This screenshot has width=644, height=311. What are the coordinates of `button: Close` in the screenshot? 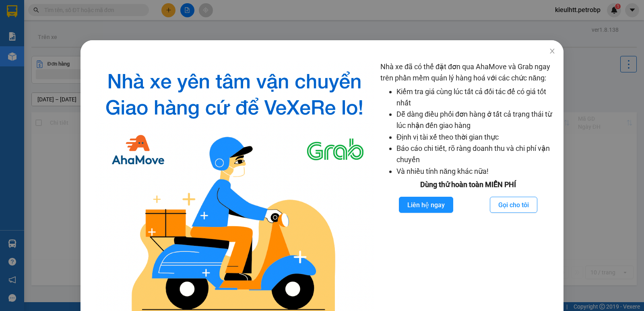 It's located at (552, 52).